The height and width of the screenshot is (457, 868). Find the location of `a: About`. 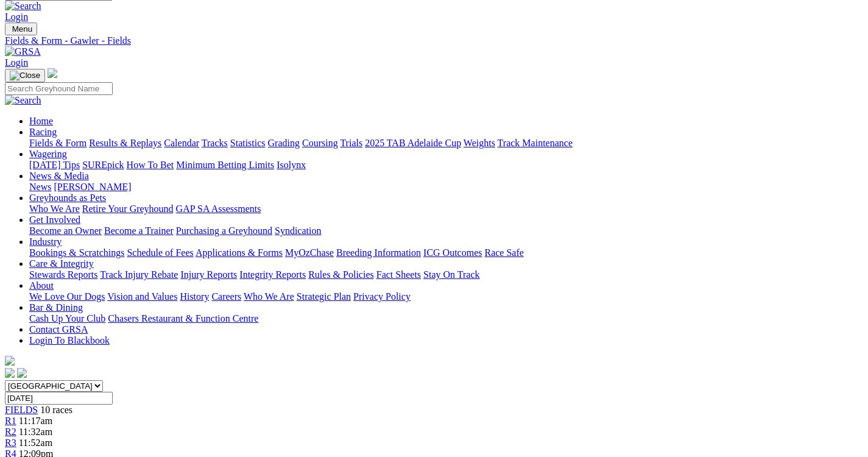

a: About is located at coordinates (42, 285).